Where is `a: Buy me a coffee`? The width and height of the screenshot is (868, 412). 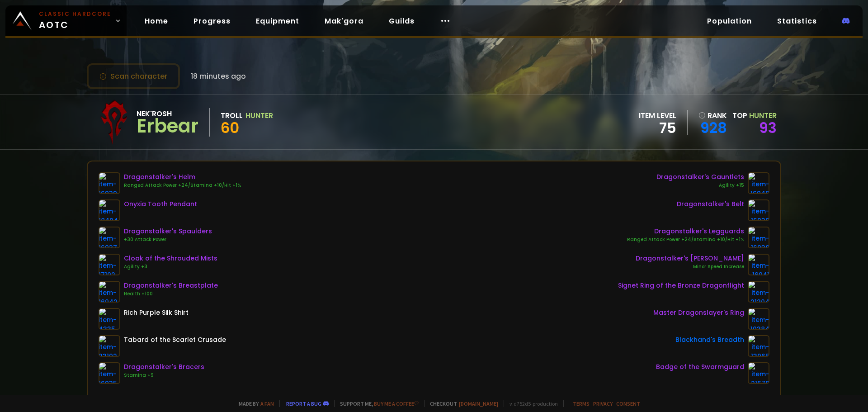 a: Buy me a coffee is located at coordinates (396, 403).